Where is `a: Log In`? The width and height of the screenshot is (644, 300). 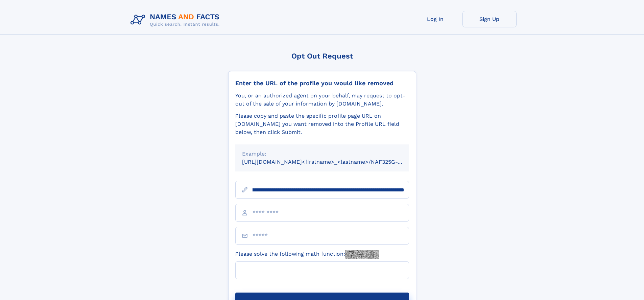 a: Log In is located at coordinates (435, 19).